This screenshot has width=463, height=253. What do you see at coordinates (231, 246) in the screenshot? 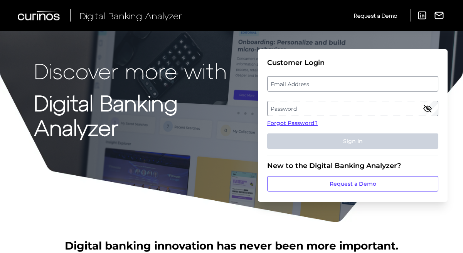
I see `h2: Digital banking innovation has never been more important.` at bounding box center [231, 246].